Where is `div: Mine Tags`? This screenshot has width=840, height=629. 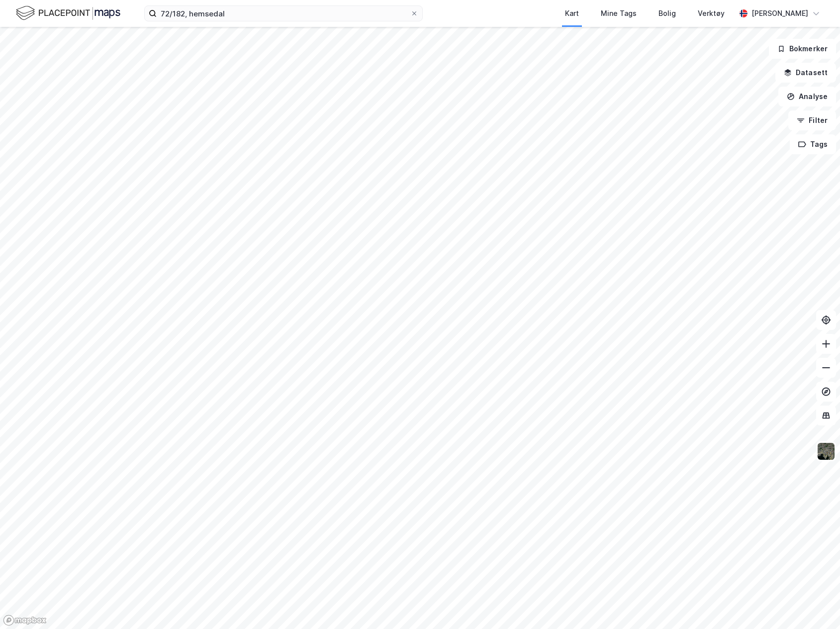
div: Mine Tags is located at coordinates (619, 13).